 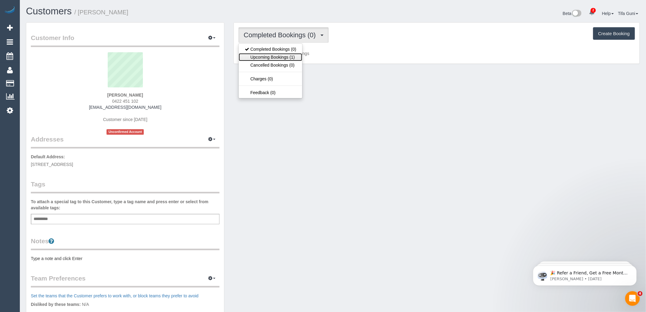 What do you see at coordinates (271, 49) in the screenshot?
I see `a: Completed Bookings (0)` at bounding box center [271, 49].